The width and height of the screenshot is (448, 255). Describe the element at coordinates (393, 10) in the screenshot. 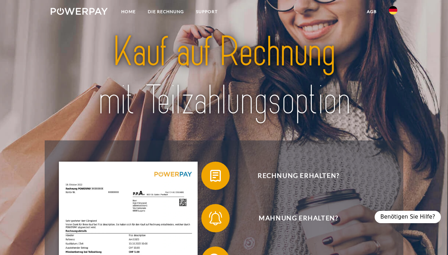

I see `img: de` at that location.